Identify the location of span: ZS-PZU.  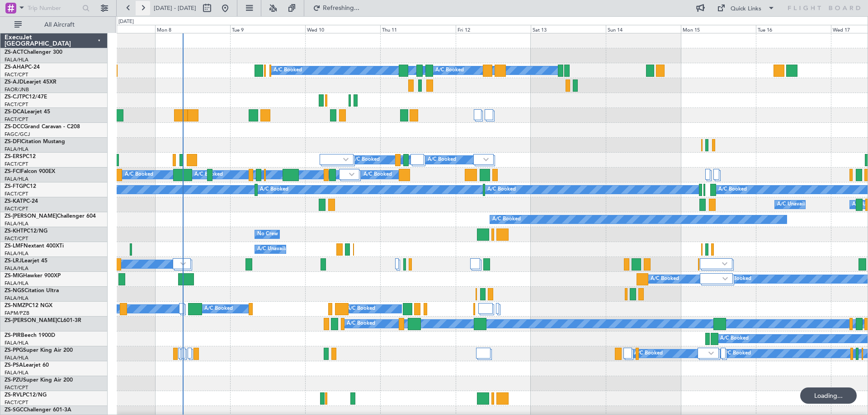
(14, 381).